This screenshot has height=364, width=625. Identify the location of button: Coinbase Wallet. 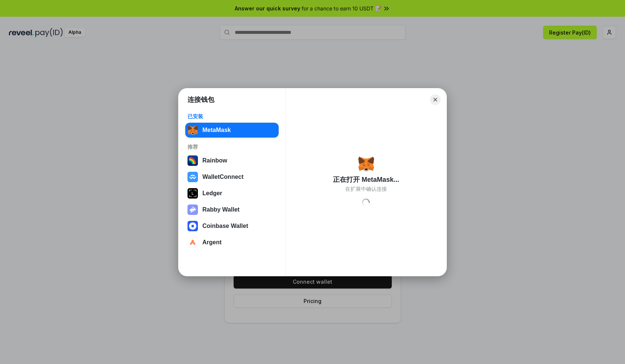
(232, 226).